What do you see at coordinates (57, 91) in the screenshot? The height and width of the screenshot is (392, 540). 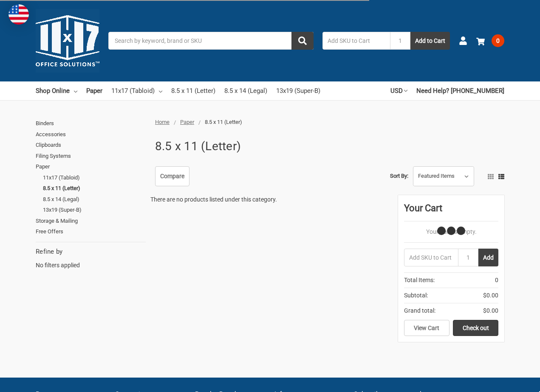 I see `a: Shop Online` at bounding box center [57, 91].